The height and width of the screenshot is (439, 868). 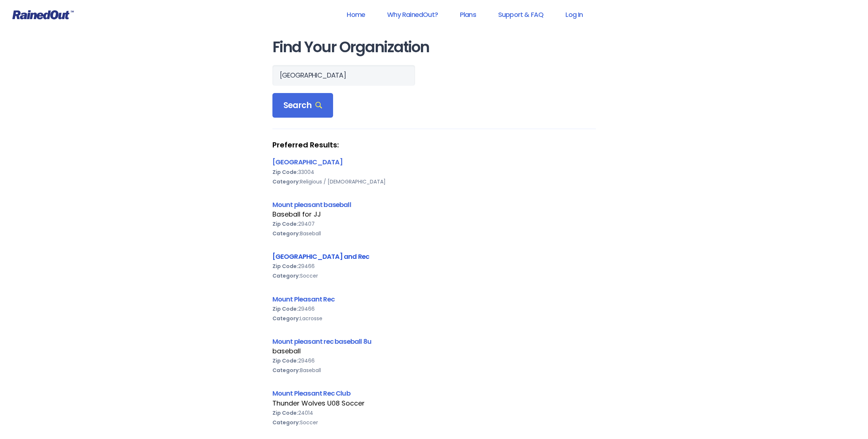 I want to click on div: 33004, so click(x=434, y=172).